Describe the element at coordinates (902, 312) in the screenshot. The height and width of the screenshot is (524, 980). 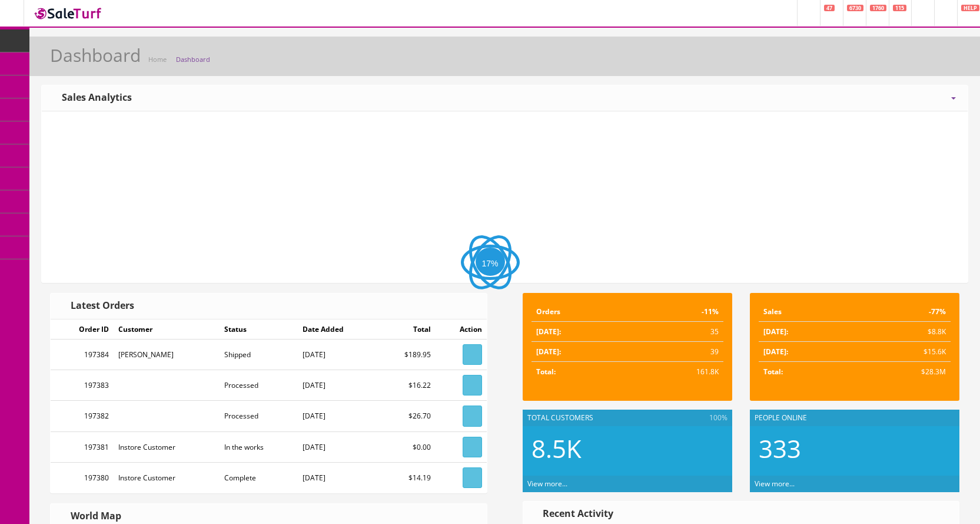
I see `td: -77%` at that location.